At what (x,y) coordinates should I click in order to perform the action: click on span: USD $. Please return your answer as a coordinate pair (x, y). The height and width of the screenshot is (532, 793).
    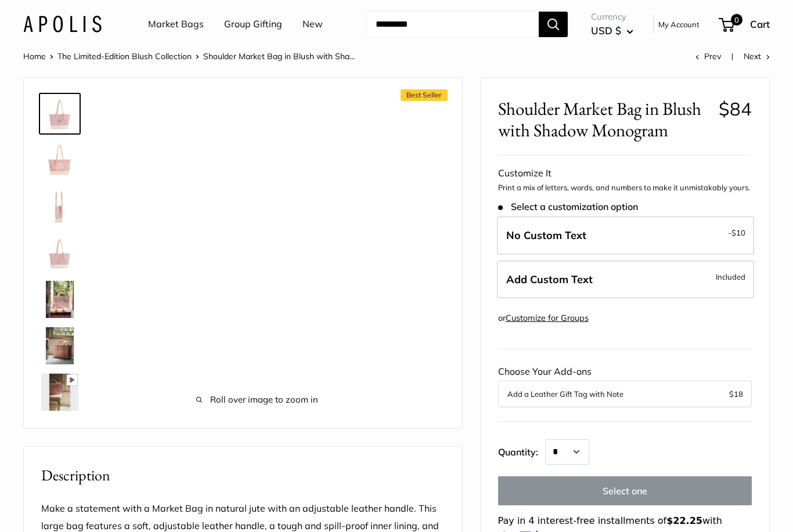
    Looking at the image, I should click on (606, 30).